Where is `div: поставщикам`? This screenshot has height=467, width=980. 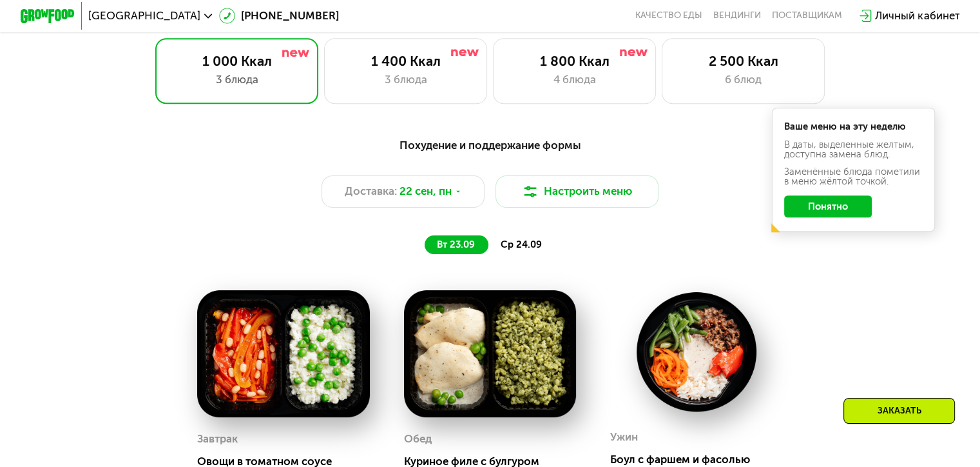
div: поставщикам is located at coordinates (807, 15).